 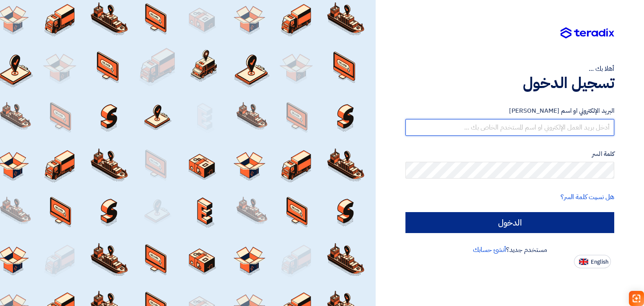 What do you see at coordinates (599, 262) in the screenshot?
I see `span: English` at bounding box center [599, 262].